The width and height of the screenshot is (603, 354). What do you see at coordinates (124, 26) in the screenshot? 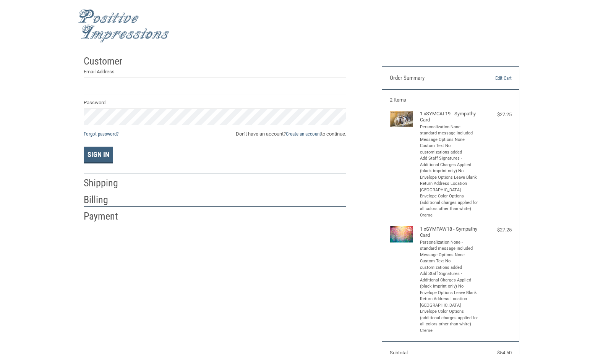
I see `img: Positive Impressions` at bounding box center [124, 26].